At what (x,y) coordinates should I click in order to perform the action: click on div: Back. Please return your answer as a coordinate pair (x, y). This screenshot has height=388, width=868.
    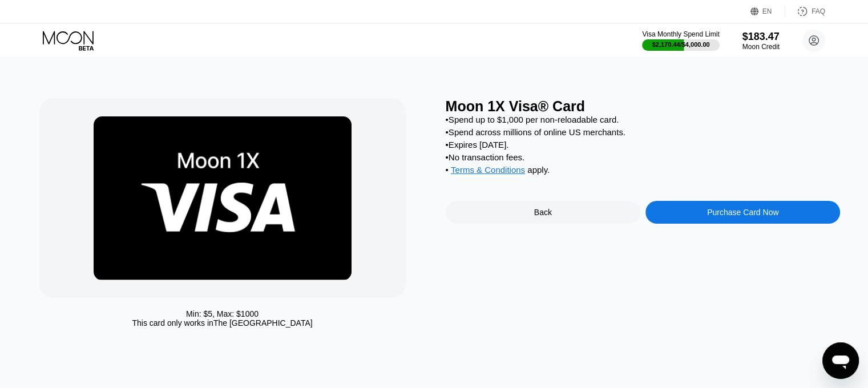
    Looking at the image, I should click on (543, 212).